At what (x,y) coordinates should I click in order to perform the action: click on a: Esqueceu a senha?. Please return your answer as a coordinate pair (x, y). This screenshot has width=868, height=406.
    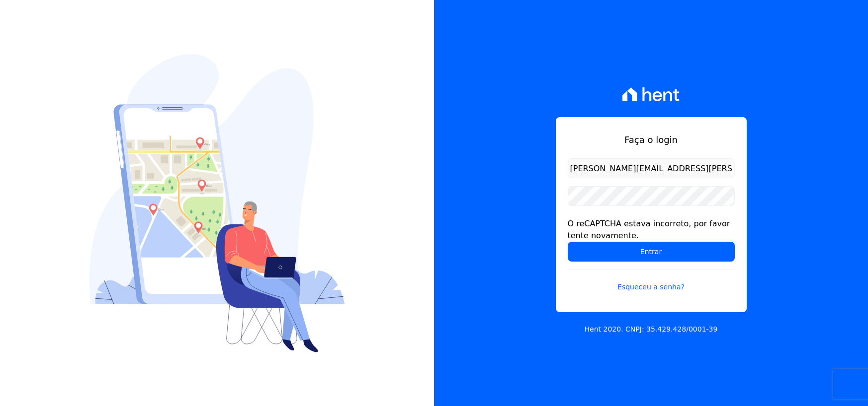
    Looking at the image, I should click on (651, 281).